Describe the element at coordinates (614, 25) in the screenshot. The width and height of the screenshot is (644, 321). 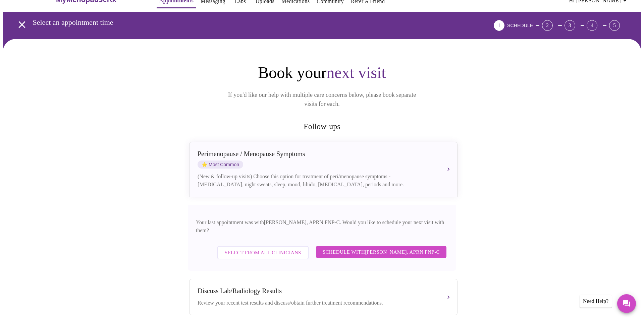
I see `div: 5` at that location.